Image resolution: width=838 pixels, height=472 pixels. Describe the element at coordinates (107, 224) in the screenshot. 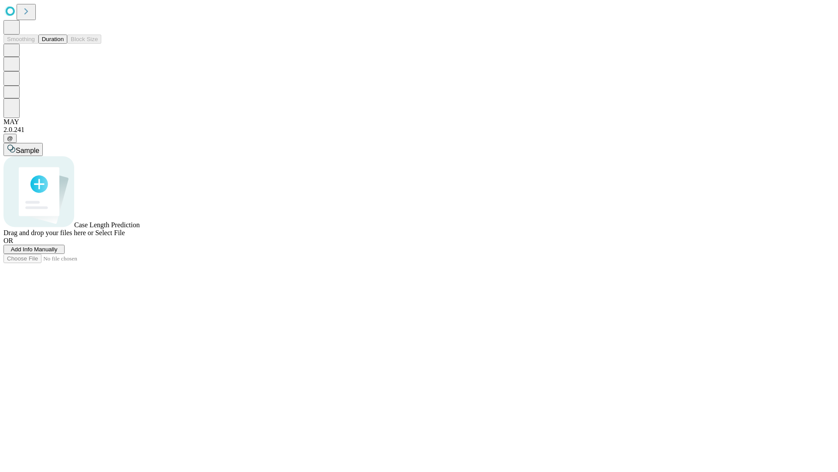

I see `span: Case Length Prediction` at that location.